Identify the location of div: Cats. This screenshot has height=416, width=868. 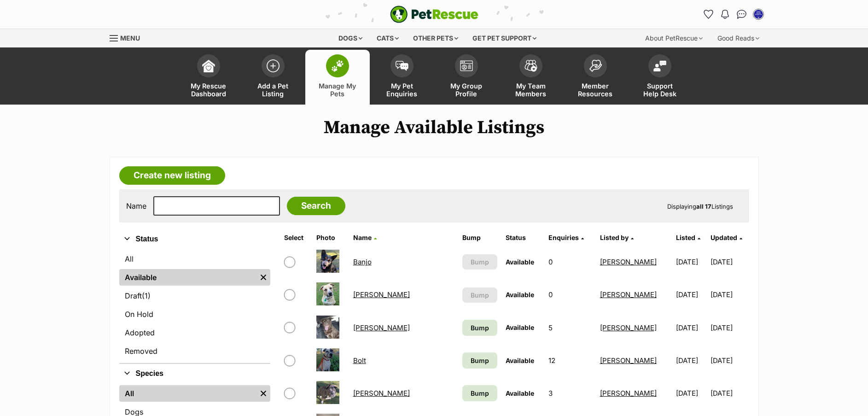
(388, 38).